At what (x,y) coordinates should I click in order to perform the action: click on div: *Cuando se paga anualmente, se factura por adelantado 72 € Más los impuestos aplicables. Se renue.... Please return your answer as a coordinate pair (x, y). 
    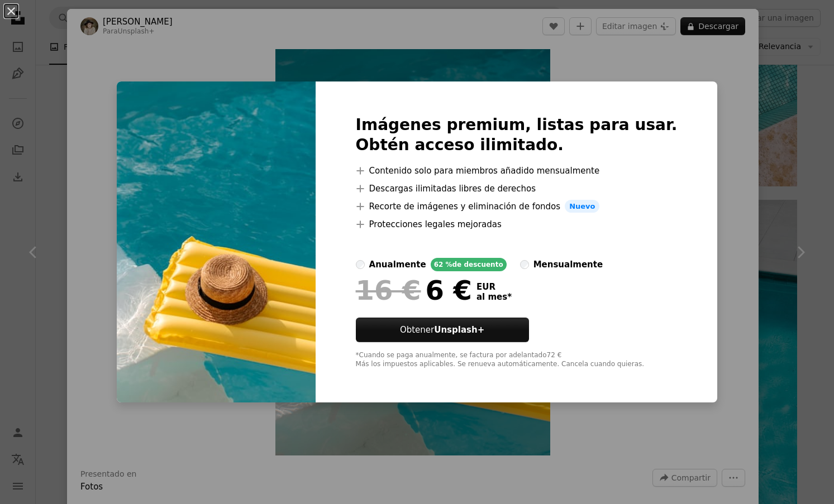
    Looking at the image, I should click on (516, 360).